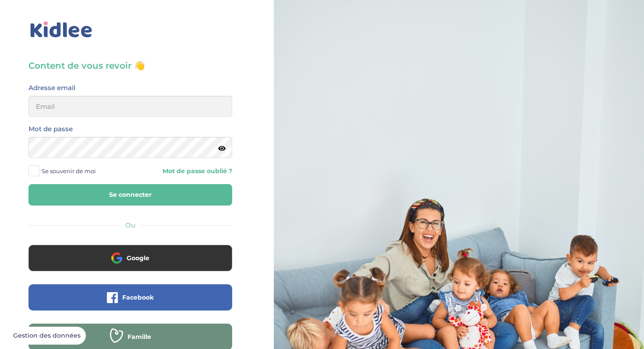  I want to click on span: Famille, so click(139, 337).